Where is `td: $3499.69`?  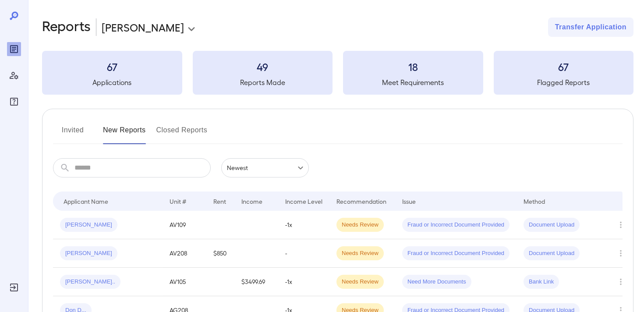
td: $3499.69 is located at coordinates (256, 282).